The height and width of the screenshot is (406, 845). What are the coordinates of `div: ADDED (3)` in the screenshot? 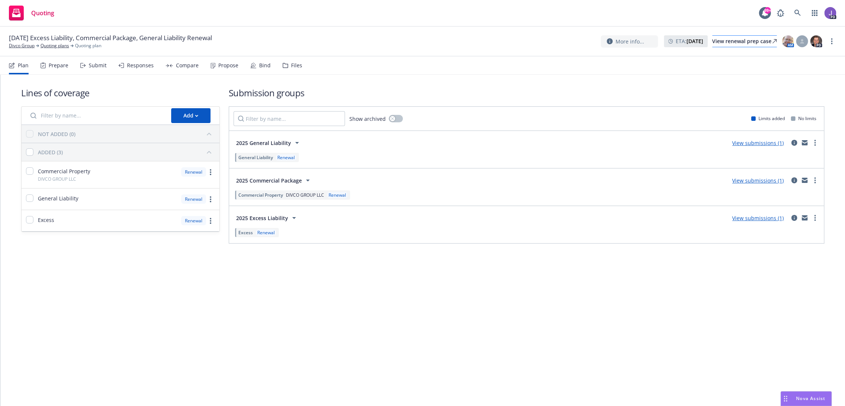 It's located at (50, 152).